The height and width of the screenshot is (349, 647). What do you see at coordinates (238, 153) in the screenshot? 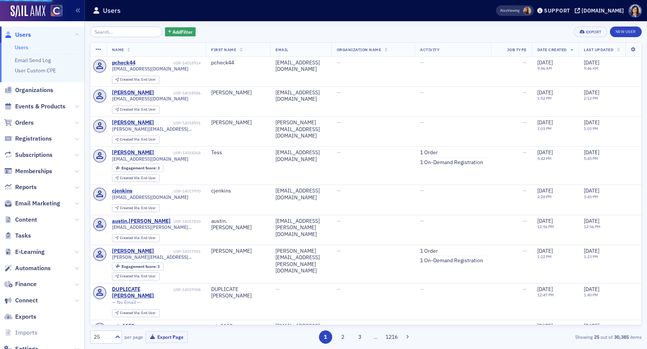
I see `div: Tess` at bounding box center [238, 153].